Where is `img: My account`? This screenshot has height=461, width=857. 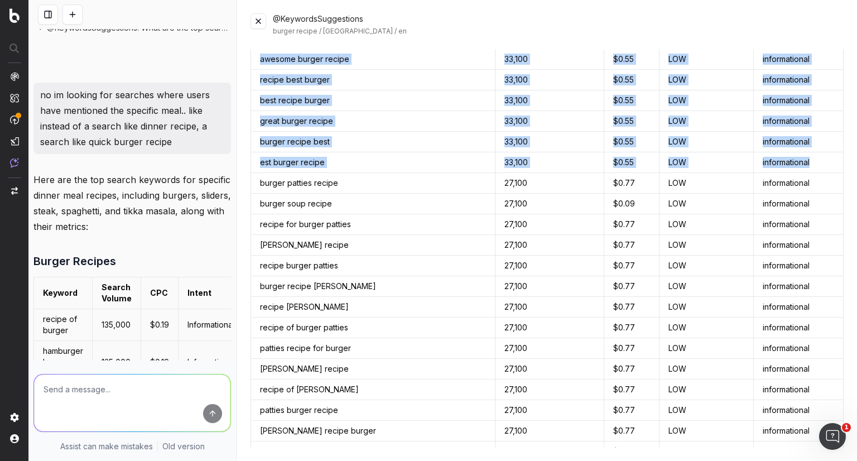
img: My account is located at coordinates (15, 439).